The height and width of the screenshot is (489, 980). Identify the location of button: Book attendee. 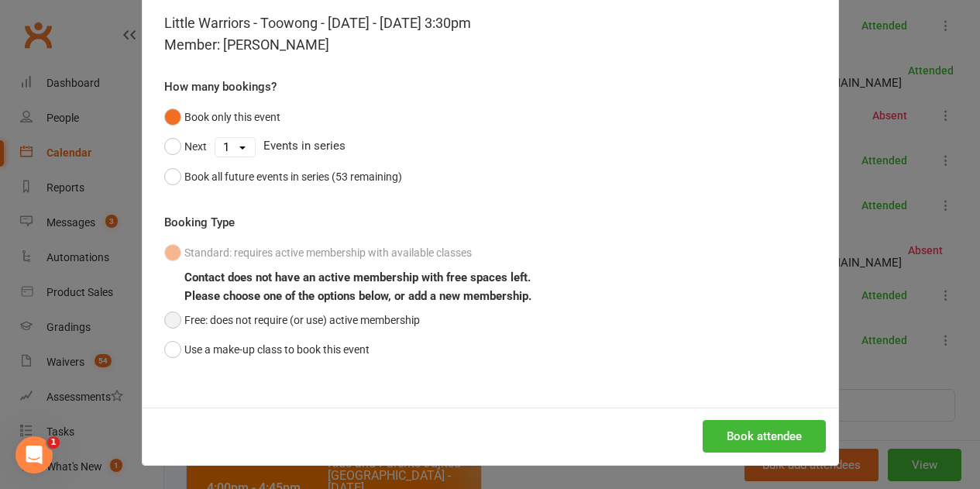
(764, 436).